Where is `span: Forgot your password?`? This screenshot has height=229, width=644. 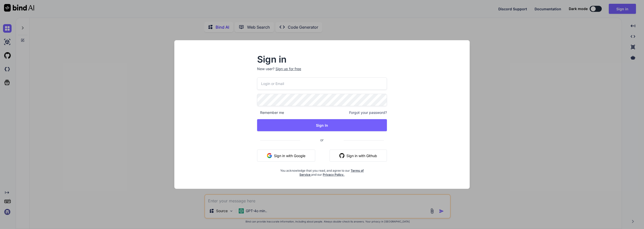
span: Forgot your password? is located at coordinates (368, 113).